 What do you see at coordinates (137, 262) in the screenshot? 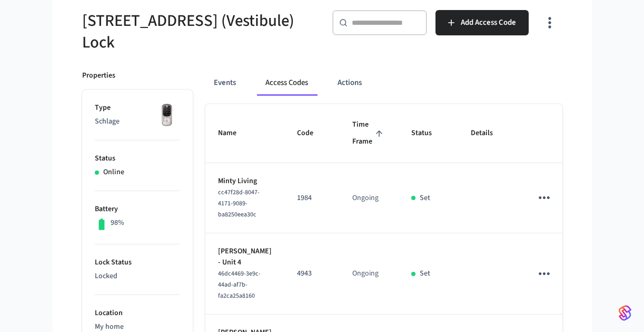
I see `p: Lock Status` at bounding box center [137, 262].